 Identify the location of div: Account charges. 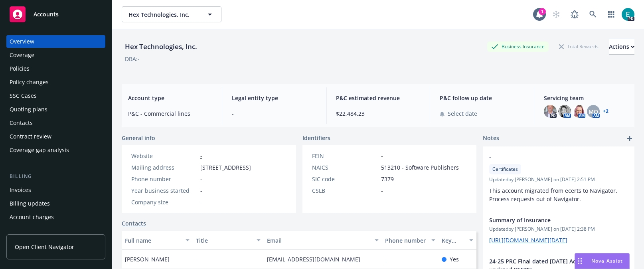
(32, 217).